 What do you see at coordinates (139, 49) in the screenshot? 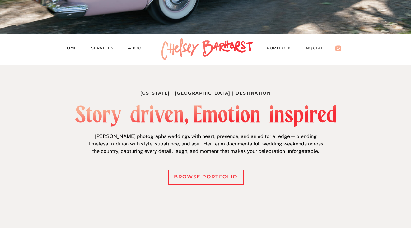
I see `nav: About` at bounding box center [139, 49].